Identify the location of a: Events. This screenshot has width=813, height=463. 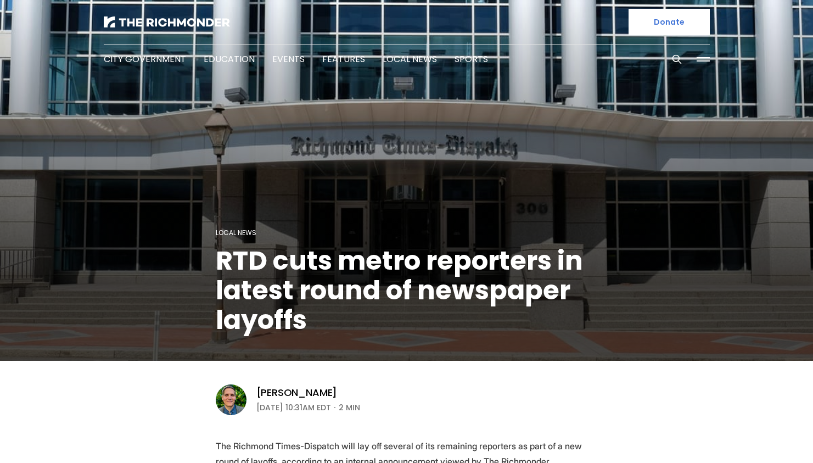
(288, 59).